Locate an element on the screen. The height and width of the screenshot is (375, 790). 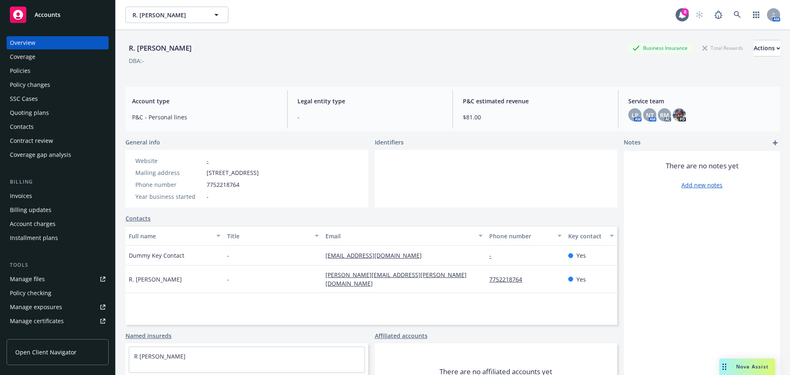
div: Drag to move is located at coordinates (725, 367).